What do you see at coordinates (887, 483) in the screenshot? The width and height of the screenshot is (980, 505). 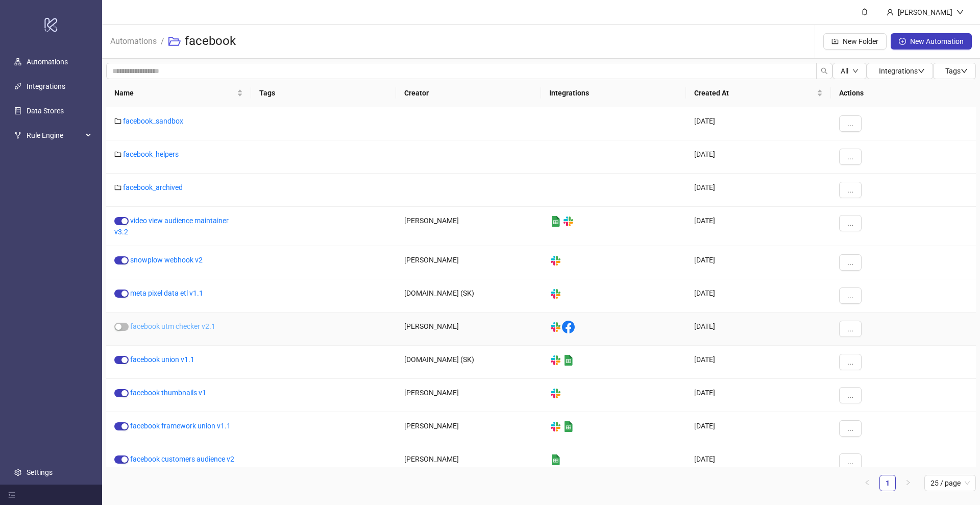 I see `li: 1` at bounding box center [887, 483].